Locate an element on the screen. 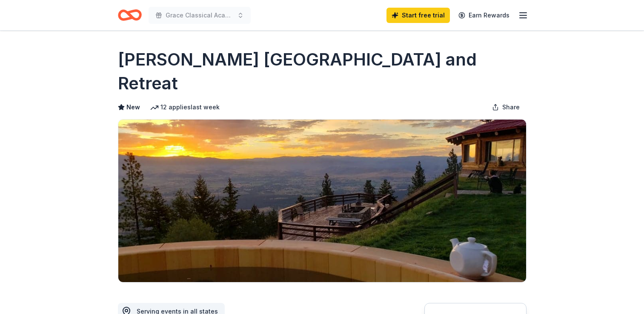 Image resolution: width=644 pixels, height=314 pixels. span: Grace Classical Academy's Fall Gala is located at coordinates (200, 16).